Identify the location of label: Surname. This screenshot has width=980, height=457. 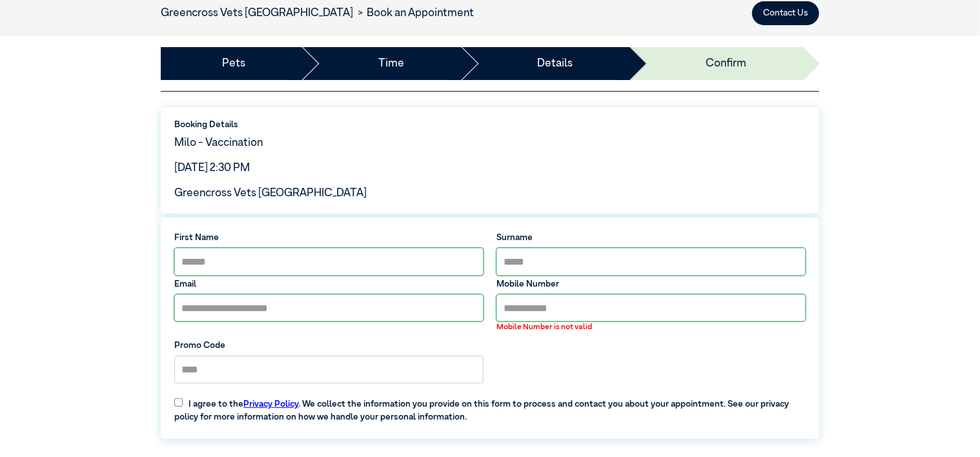
(651, 238).